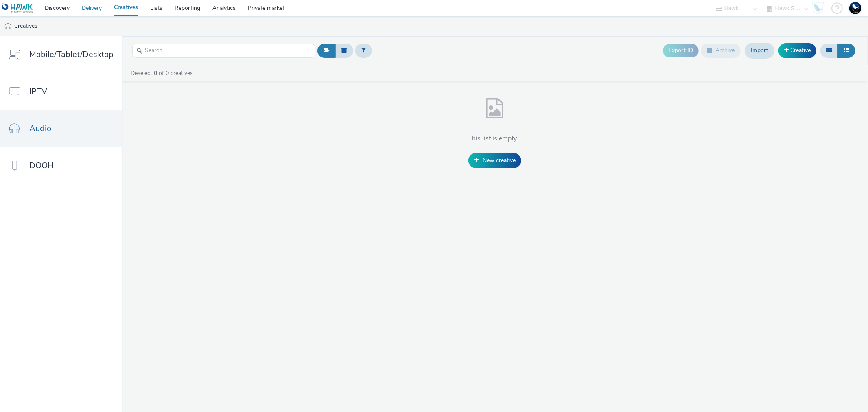 The image size is (868, 412). I want to click on img: audio, so click(8, 26).